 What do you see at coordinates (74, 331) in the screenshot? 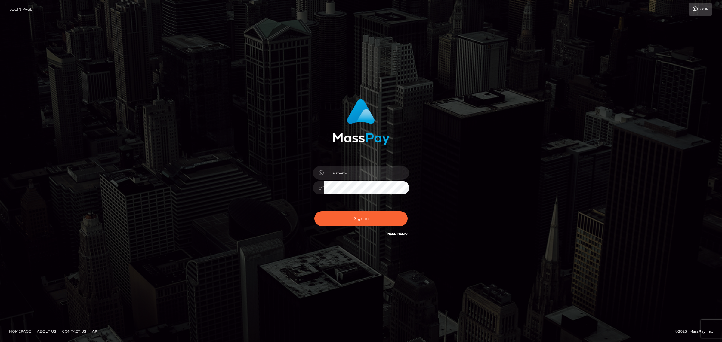
I see `a: Contact Us` at bounding box center [74, 331].